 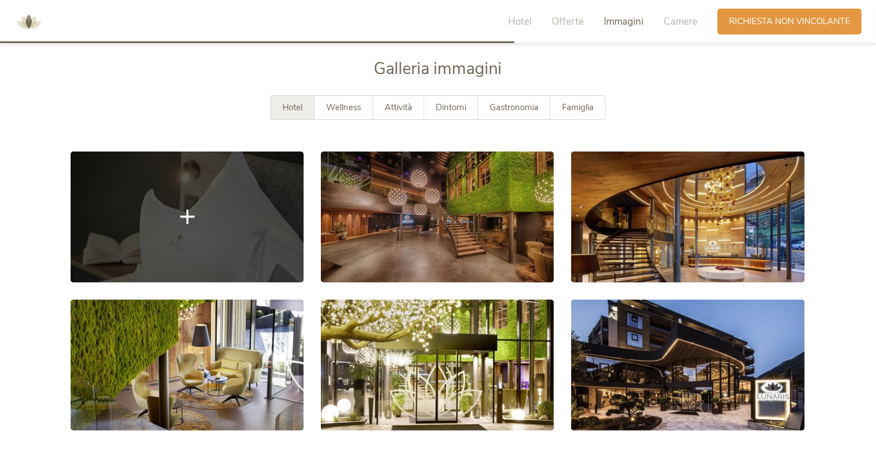 What do you see at coordinates (451, 107) in the screenshot?
I see `span: Dintorni` at bounding box center [451, 107].